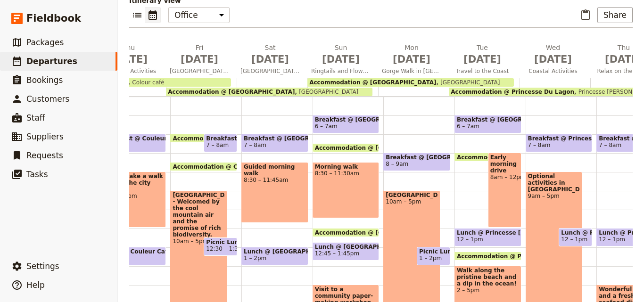 The image size is (644, 302). I want to click on div: Morning walk8:30 – 11:30am, so click(346, 190).